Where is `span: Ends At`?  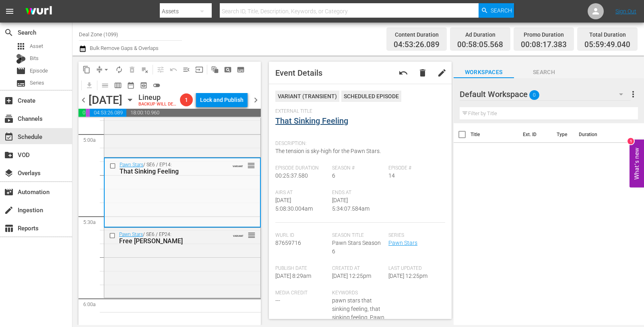 span: Ends At is located at coordinates (358, 193).